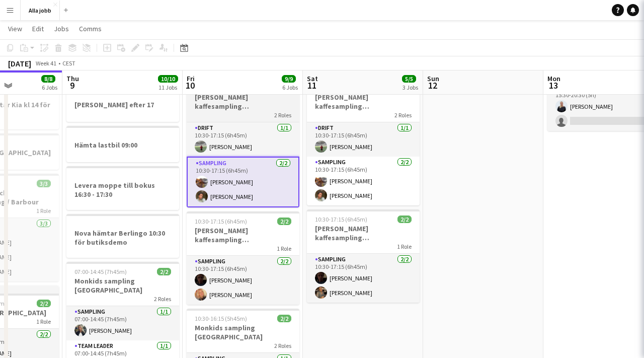  I want to click on span: View, so click(15, 29).